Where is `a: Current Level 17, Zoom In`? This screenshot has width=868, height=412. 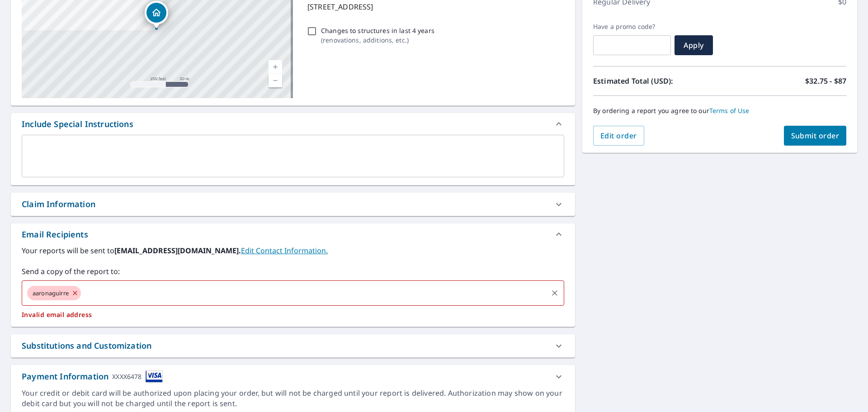 a: Current Level 17, Zoom In is located at coordinates (276, 67).